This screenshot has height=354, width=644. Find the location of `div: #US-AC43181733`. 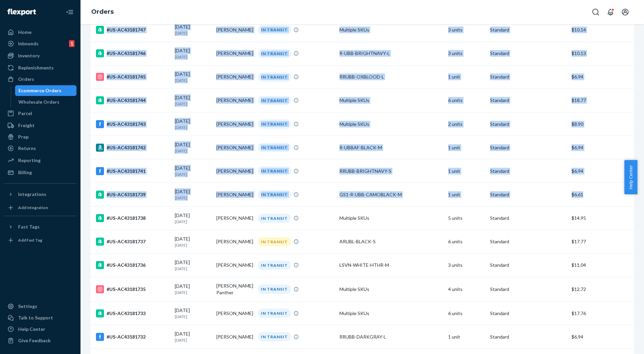

div: #US-AC43181733 is located at coordinates (133, 313).